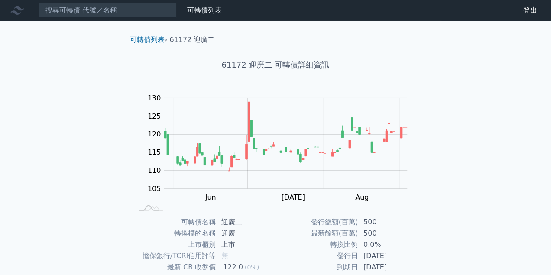  Describe the element at coordinates (388, 245) in the screenshot. I see `td: 0.0%` at that location.